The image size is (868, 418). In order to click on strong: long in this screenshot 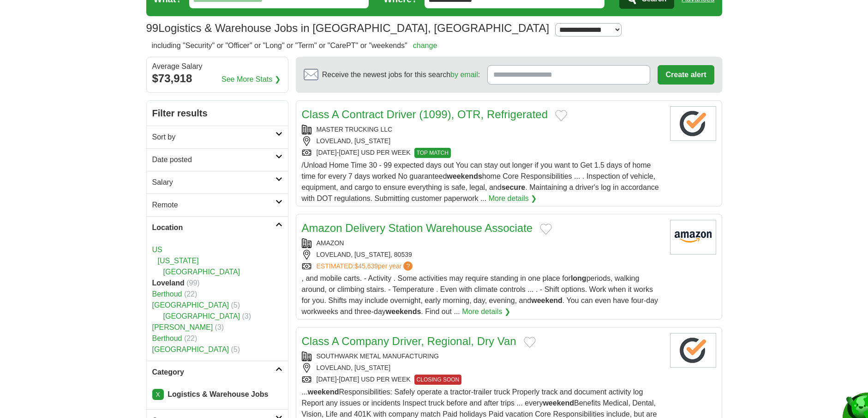, I will do `click(578, 278)`.